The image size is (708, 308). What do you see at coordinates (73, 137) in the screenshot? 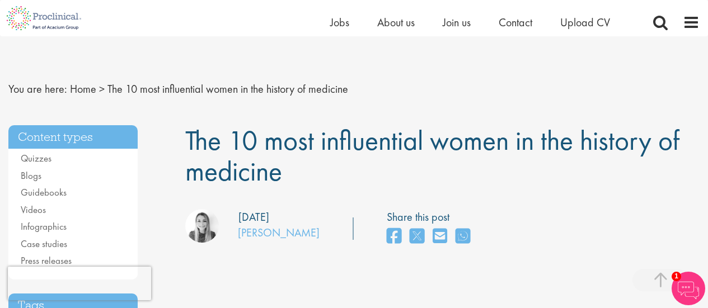
I see `h3: Content types` at bounding box center [73, 137].